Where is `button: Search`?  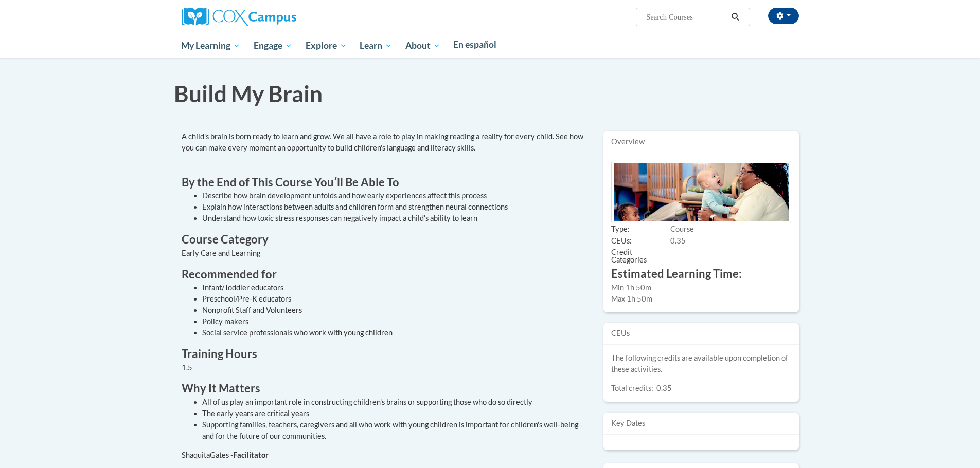
button: Search is located at coordinates (736, 17).